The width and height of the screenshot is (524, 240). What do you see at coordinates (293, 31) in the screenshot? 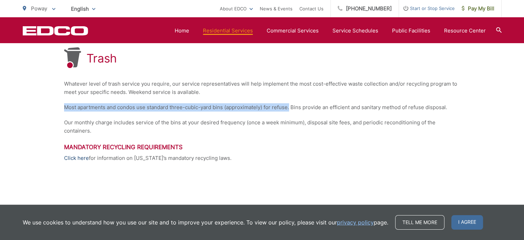
I see `a: Commercial Services` at bounding box center [293, 31].